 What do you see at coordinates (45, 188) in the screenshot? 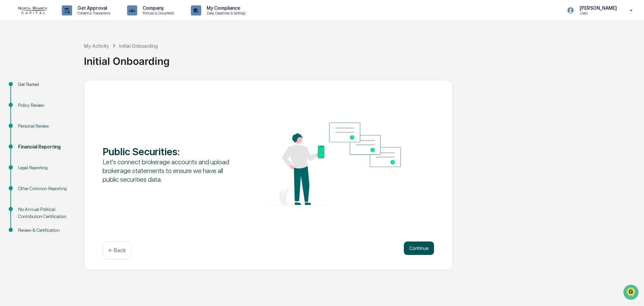
I see `div: Other Common Reporting` at bounding box center [45, 188].